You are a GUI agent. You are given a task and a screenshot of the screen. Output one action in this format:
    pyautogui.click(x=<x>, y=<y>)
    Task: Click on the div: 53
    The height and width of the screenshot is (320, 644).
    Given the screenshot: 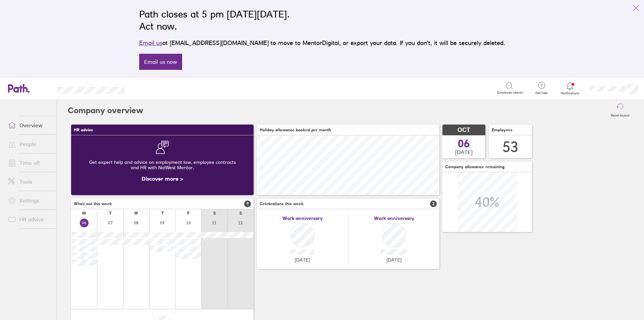 What is the action you would take?
    pyautogui.click(x=511, y=146)
    